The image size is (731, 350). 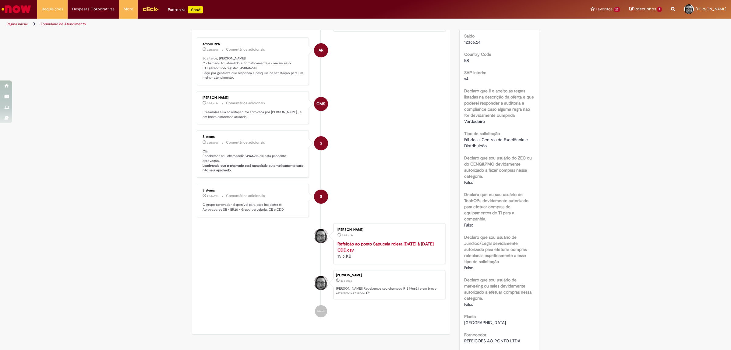 I want to click on b: Declaro que sou usuário de marketing ou sales devidamente autorizado a efetuar compras nessa cate..., so click(x=498, y=289).